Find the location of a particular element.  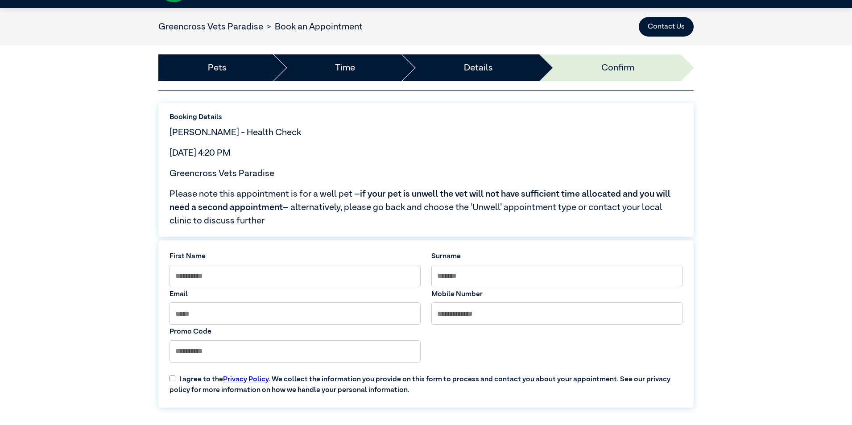

a: Time is located at coordinates (345, 68).